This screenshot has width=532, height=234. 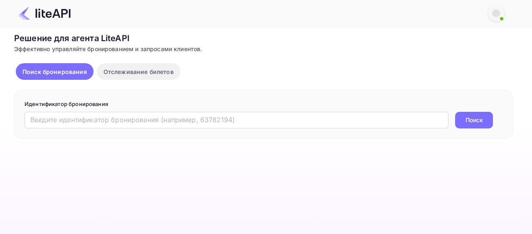 I want to click on input: Введите идентификатор бронирования (например, 63782194), so click(x=236, y=120).